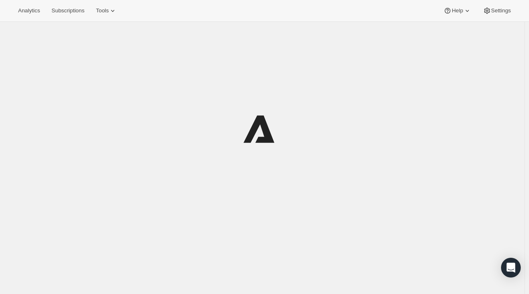 The image size is (529, 294). What do you see at coordinates (29, 11) in the screenshot?
I see `span: Analytics` at bounding box center [29, 11].